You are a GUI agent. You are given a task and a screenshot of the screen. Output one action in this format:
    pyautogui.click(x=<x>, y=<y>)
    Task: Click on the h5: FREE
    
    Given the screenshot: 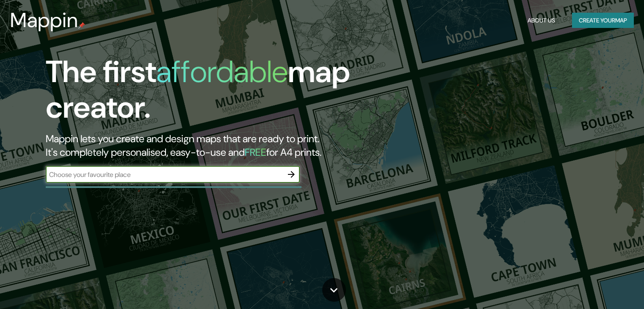 What is the action you would take?
    pyautogui.click(x=255, y=152)
    